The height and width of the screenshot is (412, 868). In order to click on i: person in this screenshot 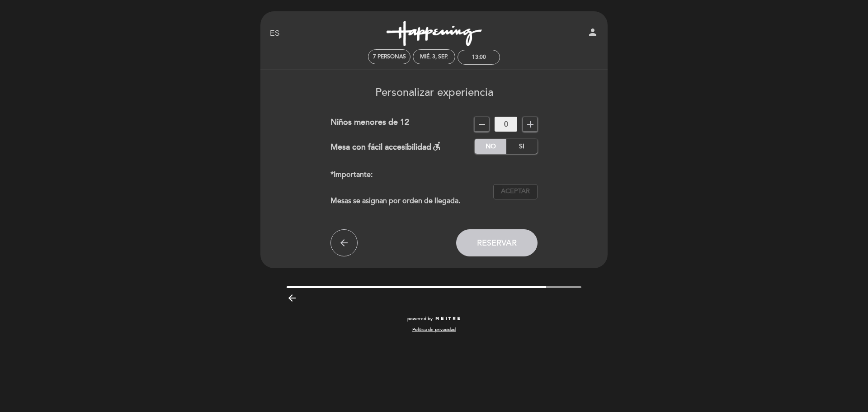, I will do `click(593, 32)`.